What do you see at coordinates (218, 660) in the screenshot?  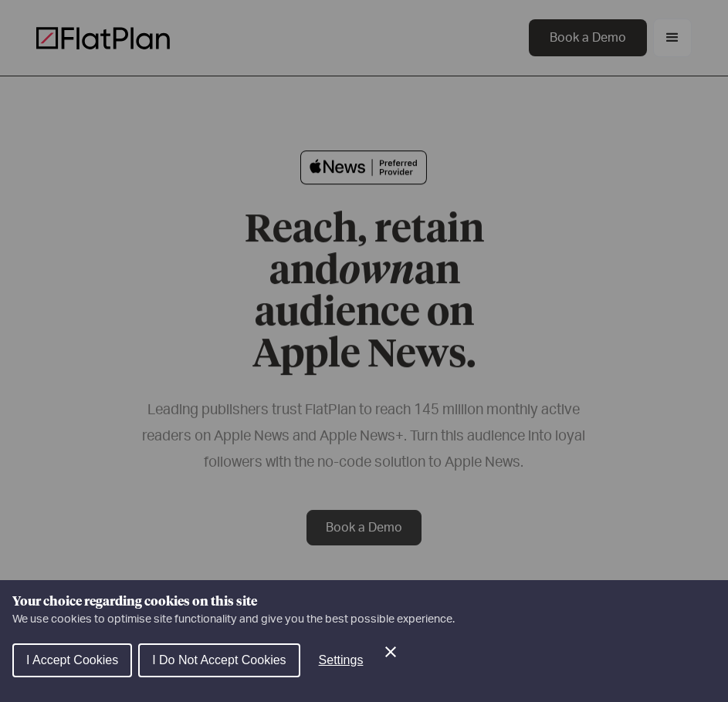 I see `button: I Do Not Accept Cookies` at bounding box center [218, 660].